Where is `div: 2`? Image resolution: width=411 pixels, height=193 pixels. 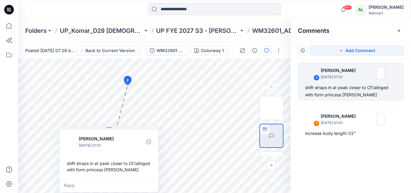
div: 2 is located at coordinates (316, 78).